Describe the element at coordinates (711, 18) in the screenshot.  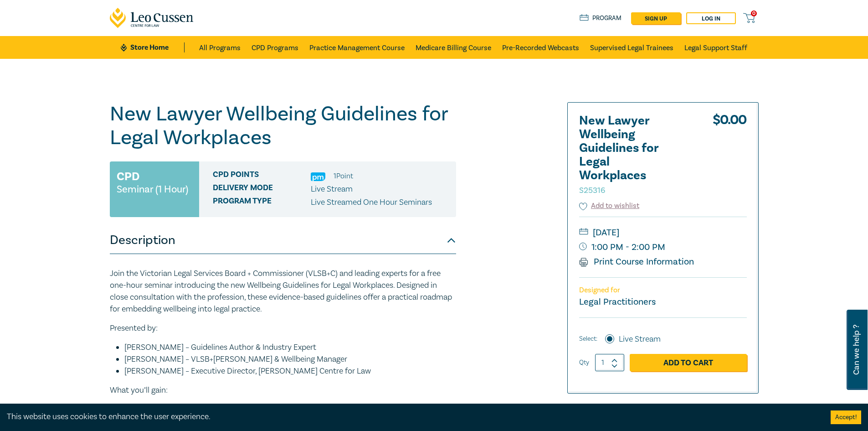
I see `a: Log in` at that location.